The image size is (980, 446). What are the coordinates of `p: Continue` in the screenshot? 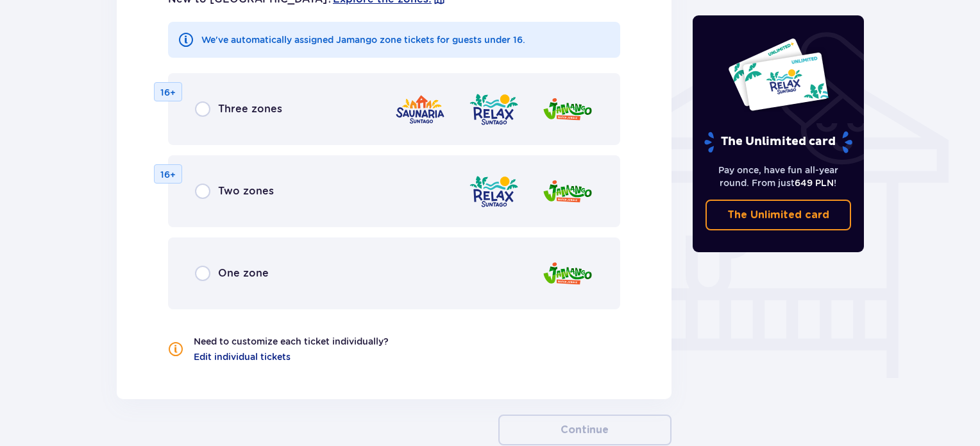 It's located at (585, 430).